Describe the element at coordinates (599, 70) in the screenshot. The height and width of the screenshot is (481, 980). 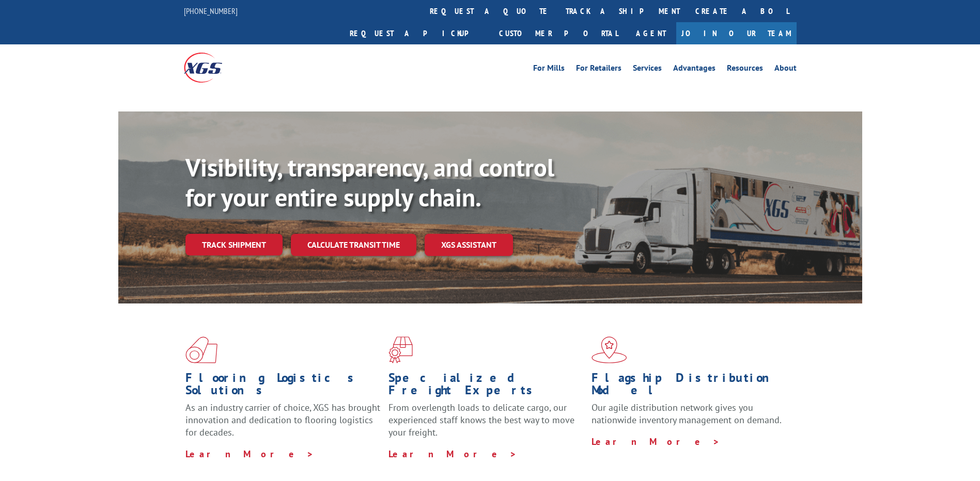
I see `a: For Retailers` at that location.